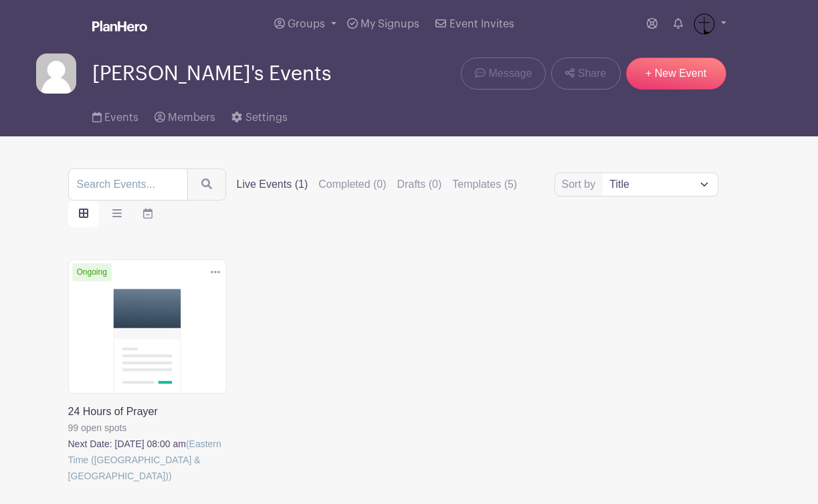 This screenshot has height=504, width=818. I want to click on img: default-ce2991bfa6775e67f084385cd625a349d9dcbb7a52a09fb2fda1e96e2d18dcdb.png, so click(56, 74).